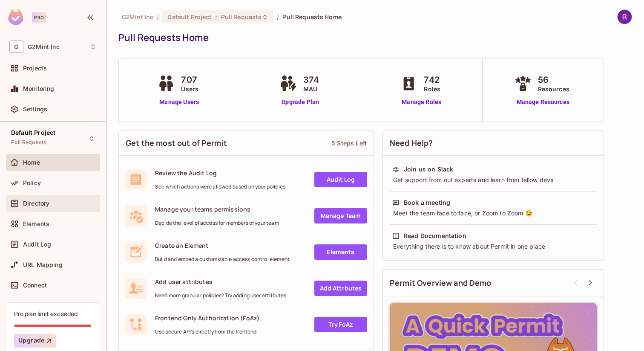  I want to click on span: Resources, so click(554, 89).